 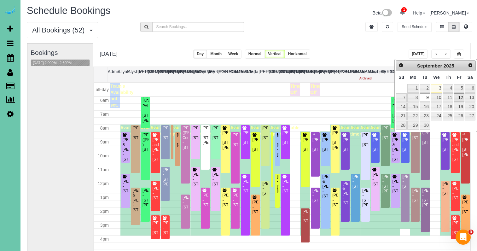 I want to click on button: Vertical, so click(x=274, y=54).